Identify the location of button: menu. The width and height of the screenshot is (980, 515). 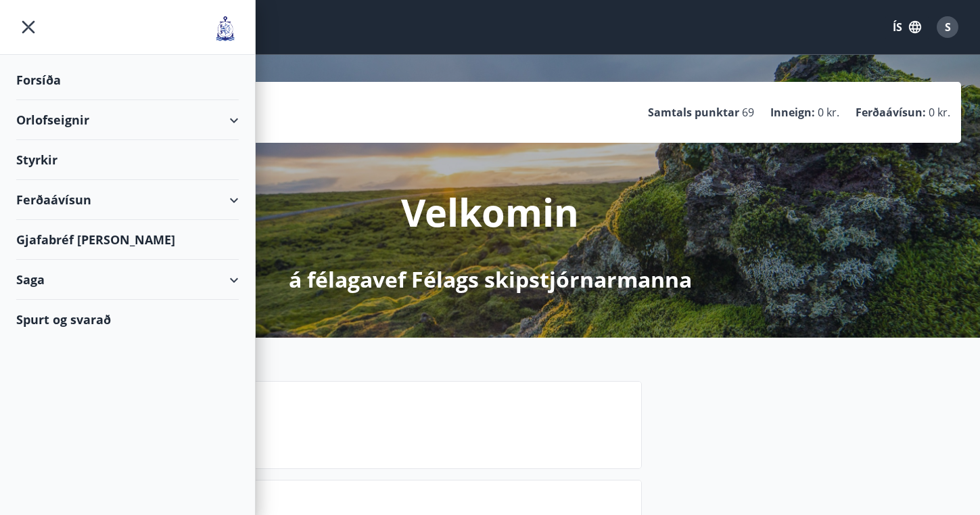
(29, 27).